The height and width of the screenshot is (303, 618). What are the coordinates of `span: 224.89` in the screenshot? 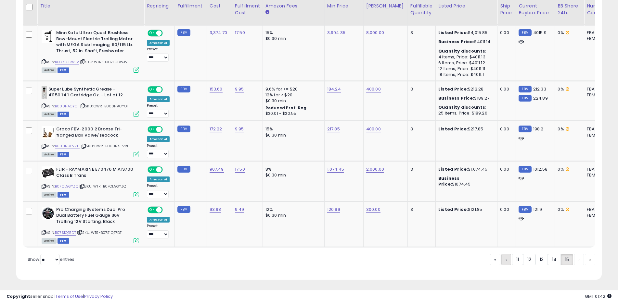 It's located at (540, 98).